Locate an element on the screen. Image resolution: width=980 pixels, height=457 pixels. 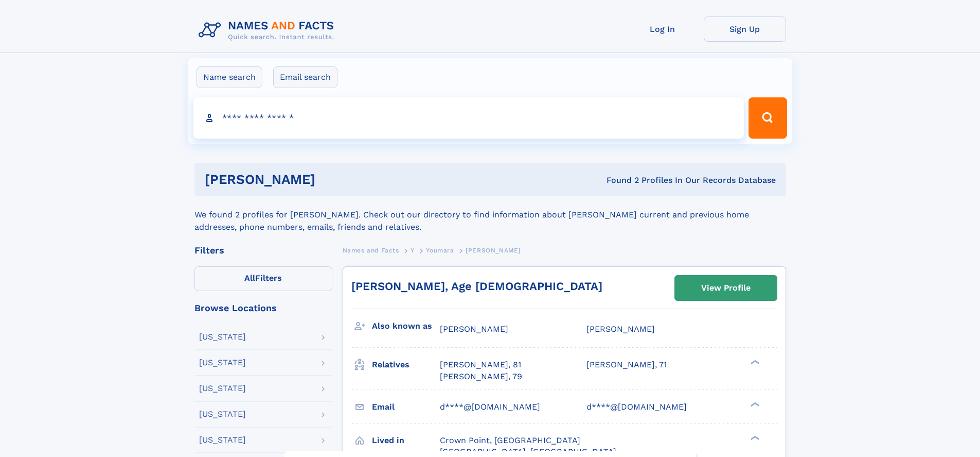
span: All is located at coordinates (249, 278).